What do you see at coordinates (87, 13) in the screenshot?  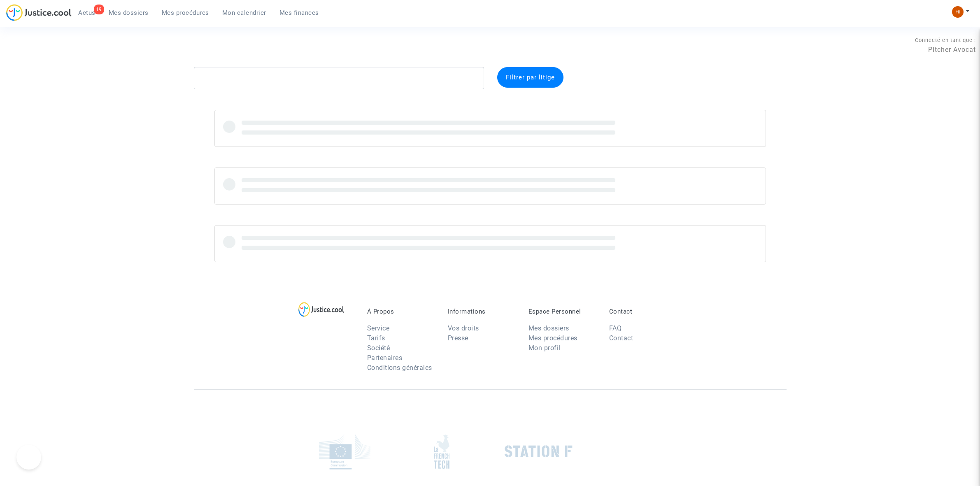 I see `span: Actus` at bounding box center [87, 13].